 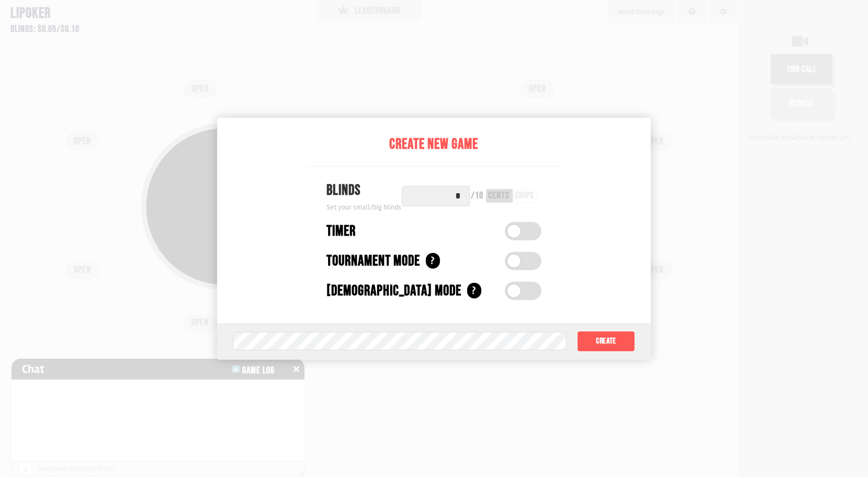 I want to click on div: / 10, so click(x=478, y=196).